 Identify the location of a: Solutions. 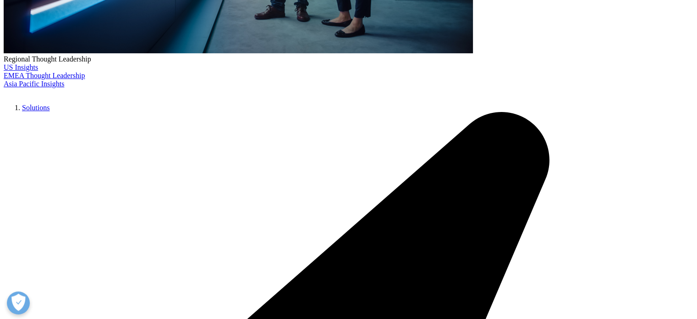
(36, 107).